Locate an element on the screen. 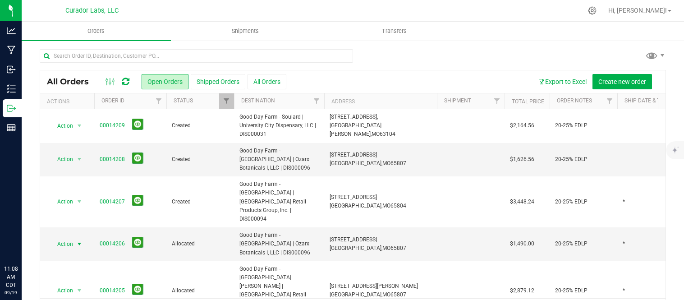 The width and height of the screenshot is (684, 300). a: Shipments is located at coordinates (245, 31).